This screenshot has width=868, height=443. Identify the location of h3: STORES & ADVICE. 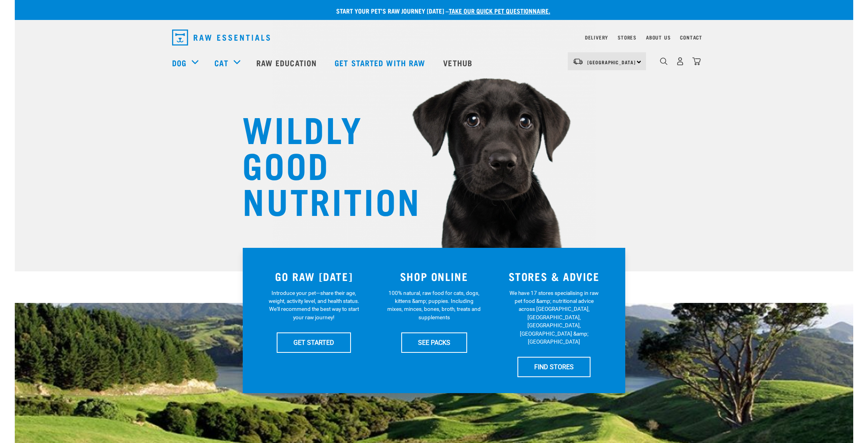
(554, 276).